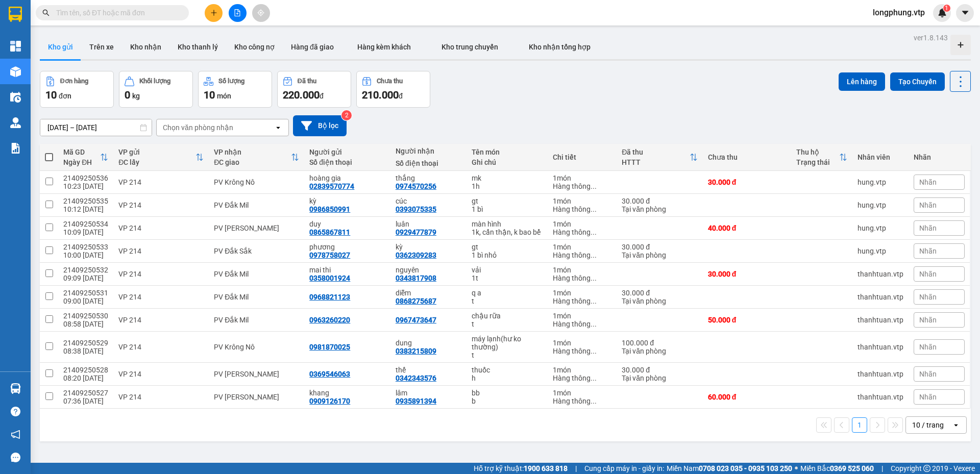  I want to click on button: Lên hàng, so click(861, 82).